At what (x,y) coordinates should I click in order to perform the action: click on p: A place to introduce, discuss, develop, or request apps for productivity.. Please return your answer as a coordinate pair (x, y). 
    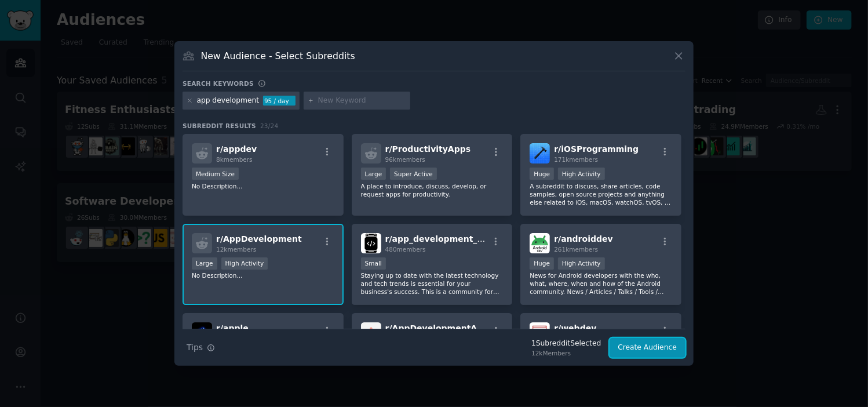
    Looking at the image, I should click on (433, 190).